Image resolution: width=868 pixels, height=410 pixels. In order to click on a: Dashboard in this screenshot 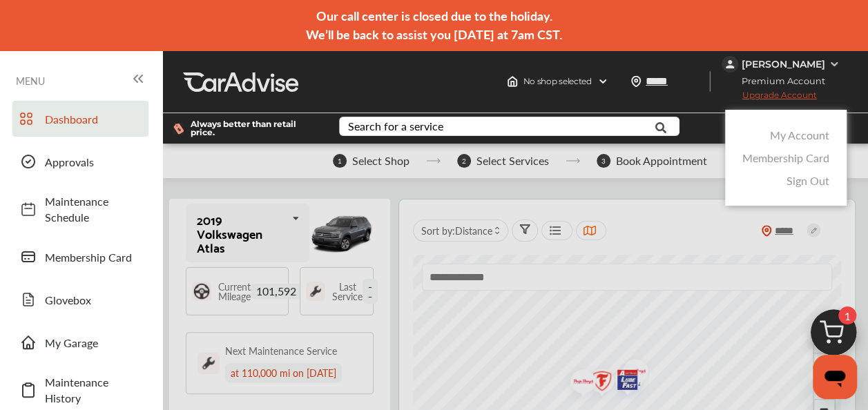, I will do `click(80, 119)`.